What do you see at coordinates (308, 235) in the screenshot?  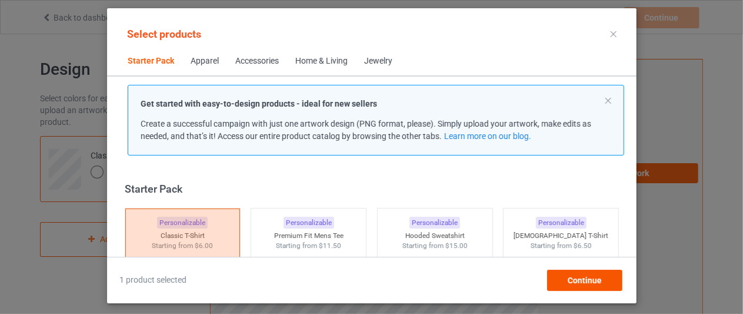 I see `div: Premium Fit Mens Tee` at bounding box center [308, 235].